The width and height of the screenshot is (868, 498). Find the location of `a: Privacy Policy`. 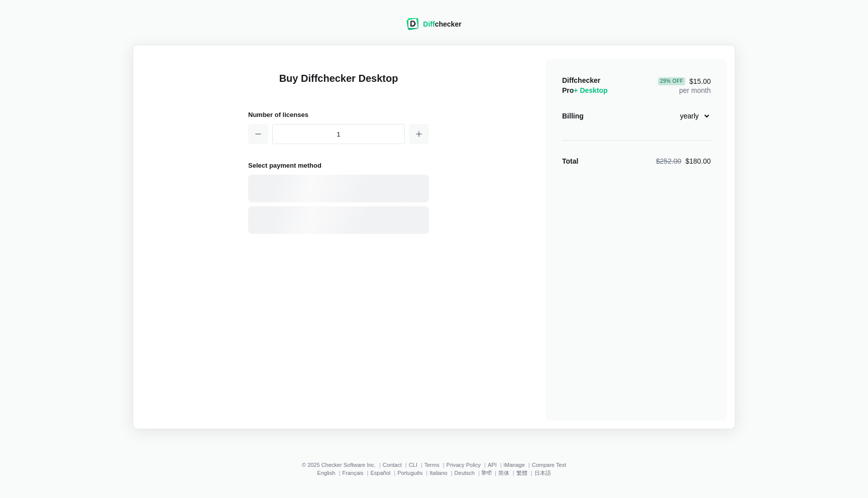

a: Privacy Policy is located at coordinates (464, 464).